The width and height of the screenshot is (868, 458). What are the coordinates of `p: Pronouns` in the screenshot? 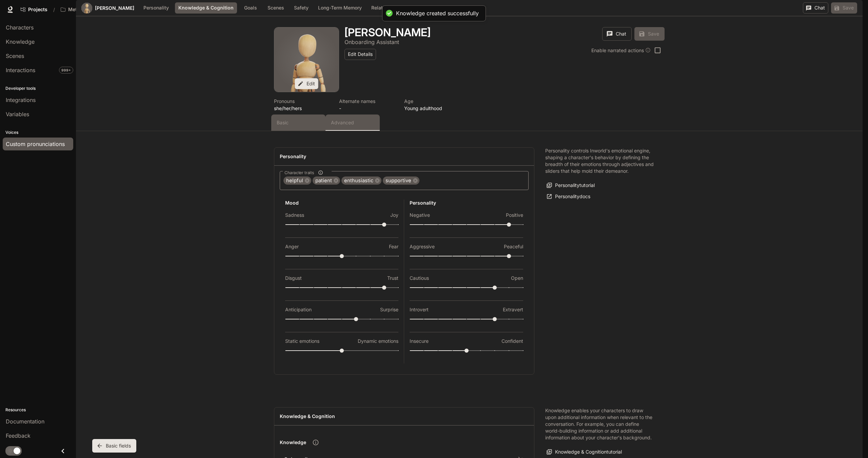 It's located at (302, 101).